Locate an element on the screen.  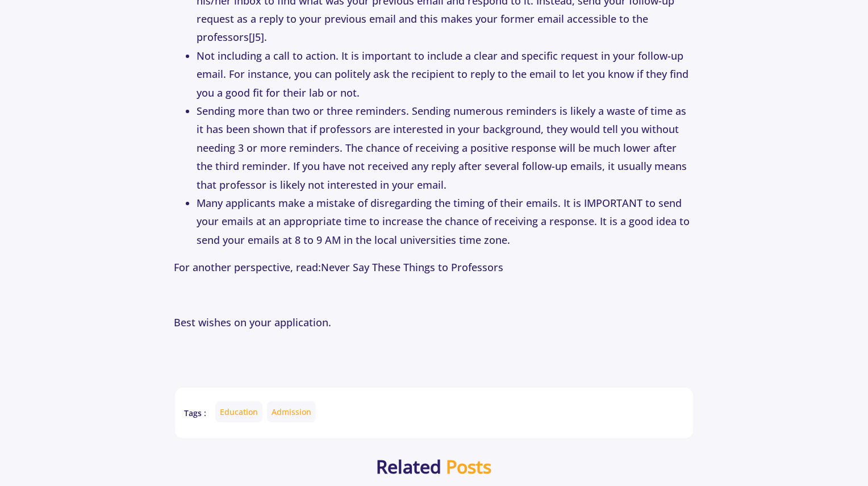
li: Not including a call to action. It is important to include a clear and specific request in your f... is located at coordinates (445, 73).